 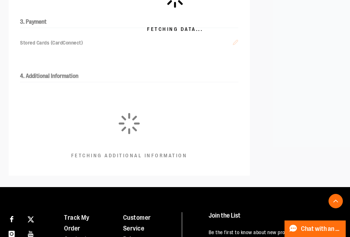 I want to click on button: Chat with an Expert, so click(x=316, y=228).